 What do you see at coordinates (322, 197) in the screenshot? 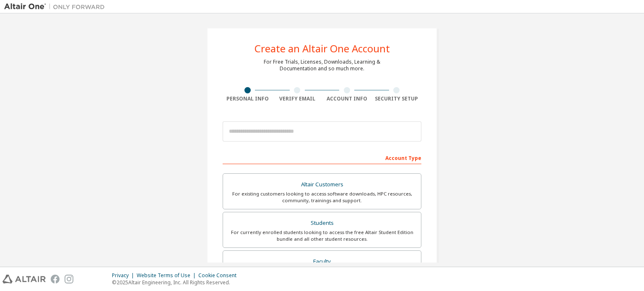
I see `div: For existing customers looking to access software downloads, HPC resources, community, trainings ...` at bounding box center [322, 197].